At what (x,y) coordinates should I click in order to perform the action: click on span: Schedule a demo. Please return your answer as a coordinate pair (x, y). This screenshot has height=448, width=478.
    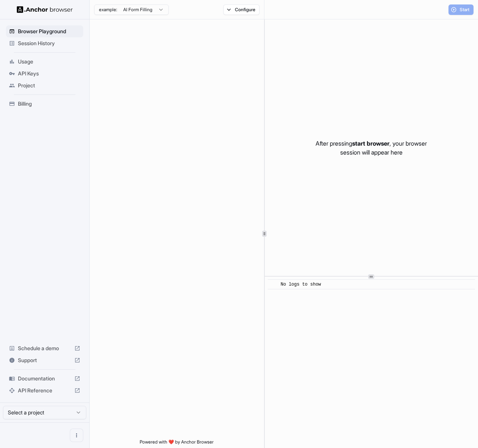
    Looking at the image, I should click on (45, 348).